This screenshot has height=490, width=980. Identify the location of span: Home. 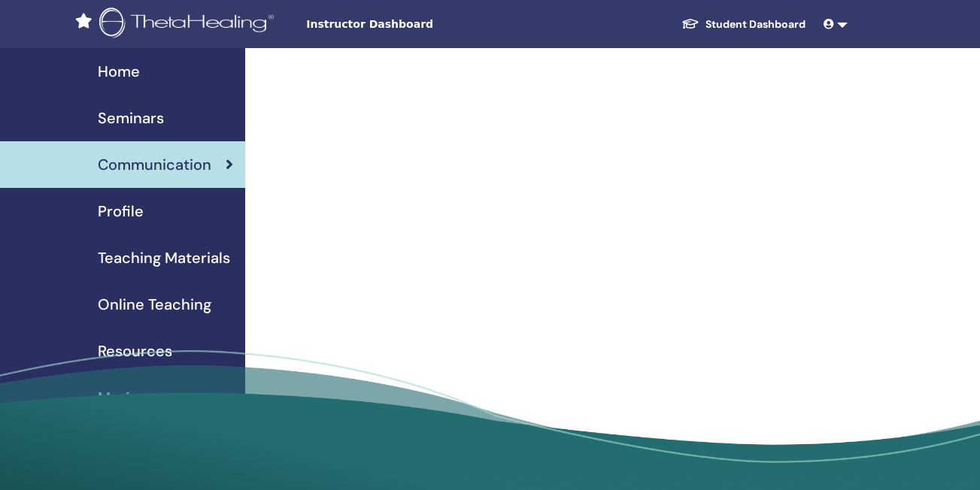
(119, 72).